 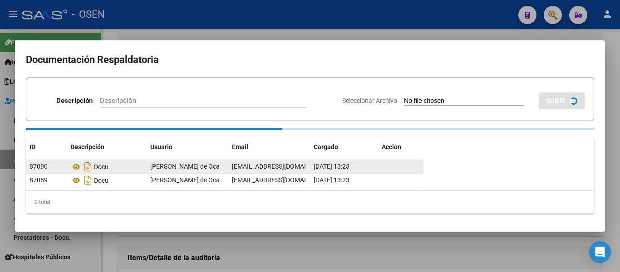 I want to click on span: ID, so click(x=32, y=147).